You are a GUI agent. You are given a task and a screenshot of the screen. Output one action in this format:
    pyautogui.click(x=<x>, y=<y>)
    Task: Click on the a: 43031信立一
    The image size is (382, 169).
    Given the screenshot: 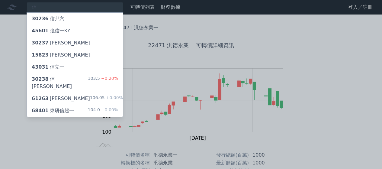 What is the action you would take?
    pyautogui.click(x=75, y=67)
    